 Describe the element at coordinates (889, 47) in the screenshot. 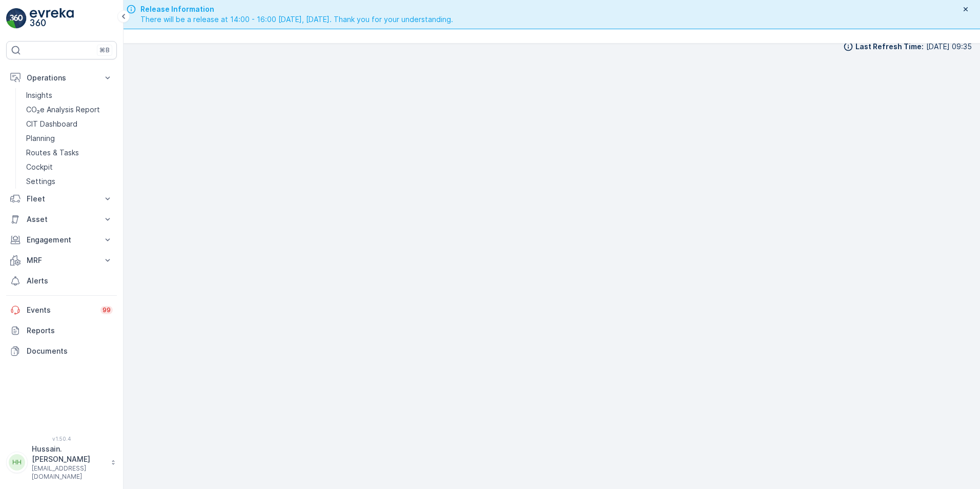

I see `p: Last Refresh Time :` at that location.